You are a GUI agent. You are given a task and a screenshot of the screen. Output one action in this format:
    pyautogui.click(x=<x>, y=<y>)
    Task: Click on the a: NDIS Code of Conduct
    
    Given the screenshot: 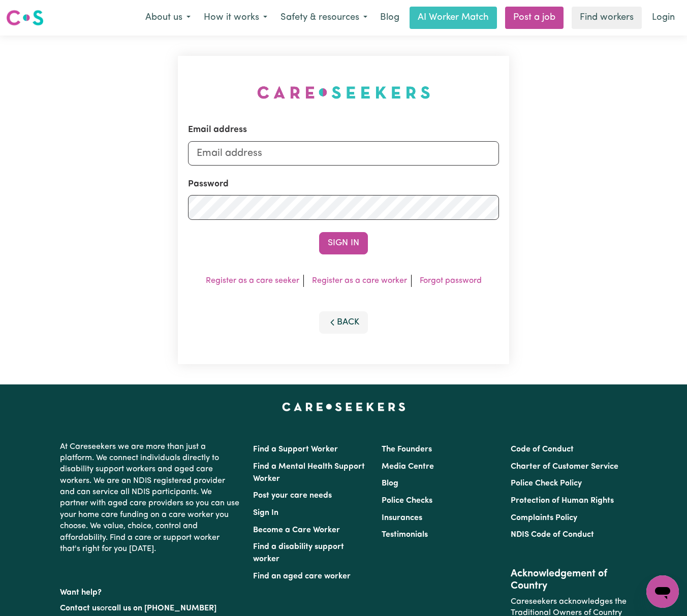 What is the action you would take?
    pyautogui.click(x=552, y=535)
    